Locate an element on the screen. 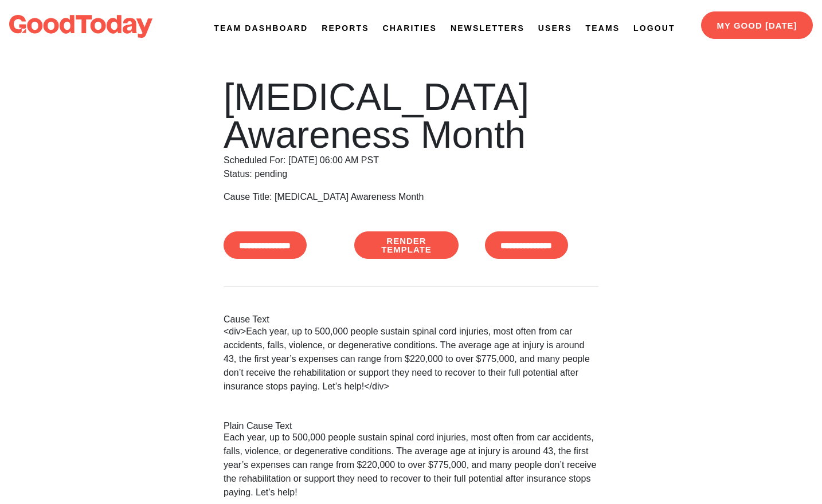  a: Teams is located at coordinates (603, 28).